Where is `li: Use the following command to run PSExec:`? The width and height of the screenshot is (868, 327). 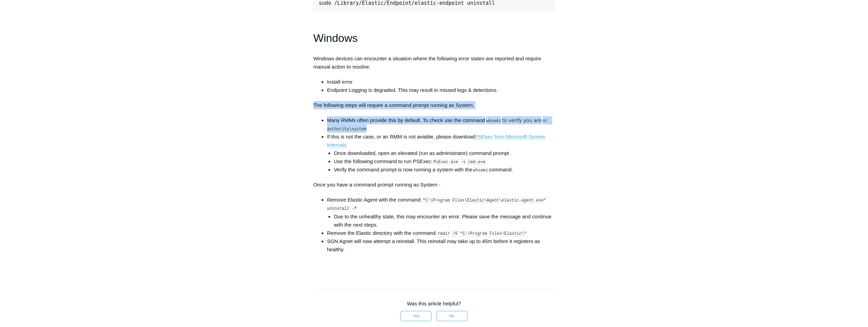 li: Use the following command to run PSExec: is located at coordinates (444, 161).